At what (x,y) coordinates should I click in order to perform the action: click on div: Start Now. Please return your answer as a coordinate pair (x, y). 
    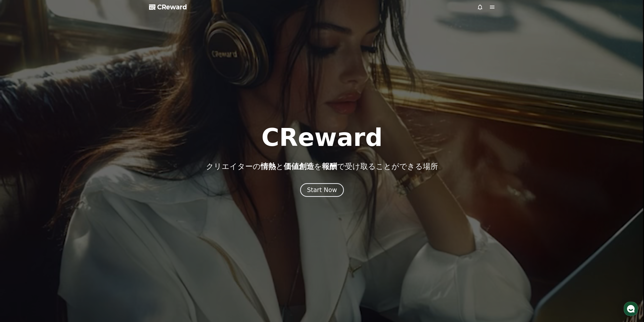
    Looking at the image, I should click on (322, 190).